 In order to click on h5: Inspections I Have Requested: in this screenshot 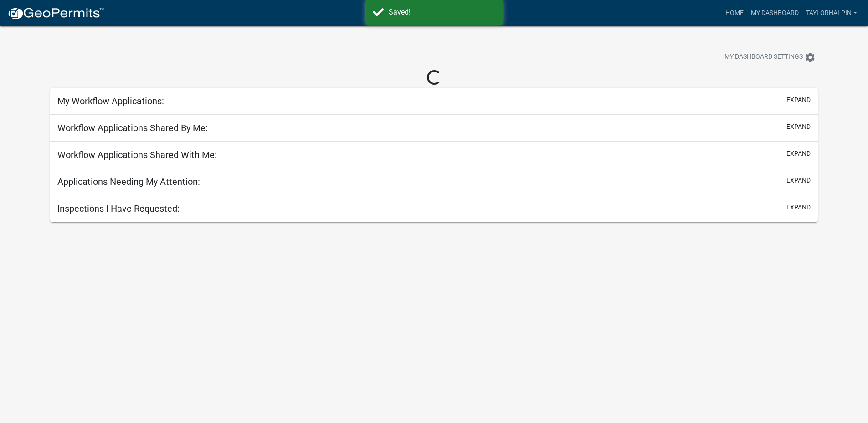, I will do `click(118, 209)`.